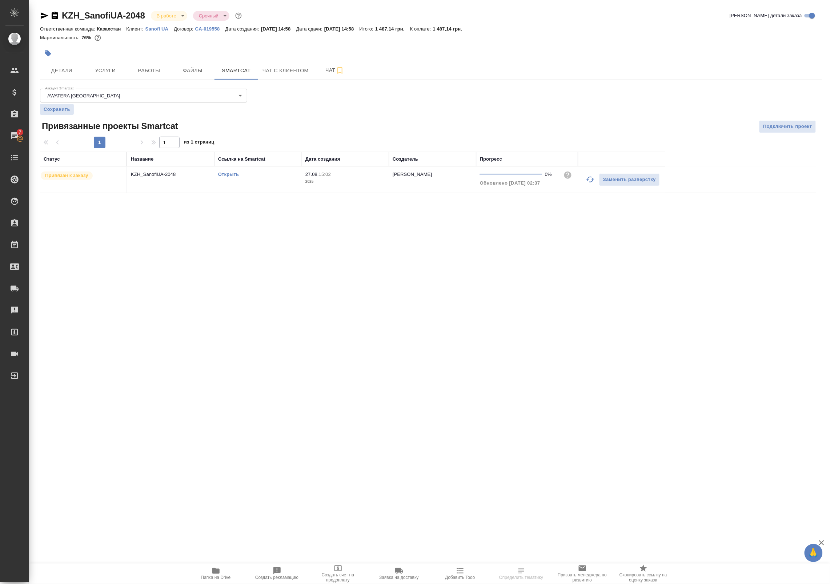  I want to click on p: Ответственная команда:, so click(68, 29).